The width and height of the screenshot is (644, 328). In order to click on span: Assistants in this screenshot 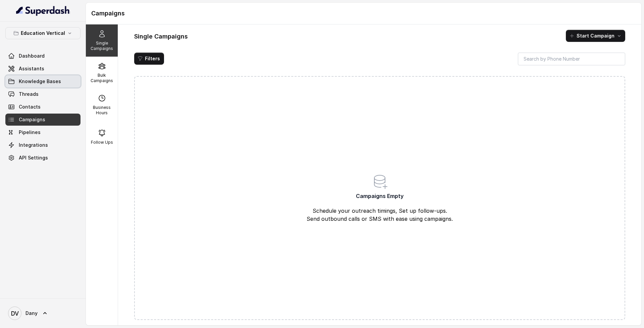, I will do `click(32, 68)`.